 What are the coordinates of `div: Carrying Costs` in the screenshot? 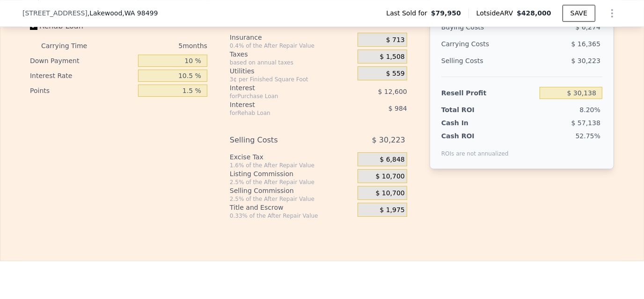 It's located at (470, 44).